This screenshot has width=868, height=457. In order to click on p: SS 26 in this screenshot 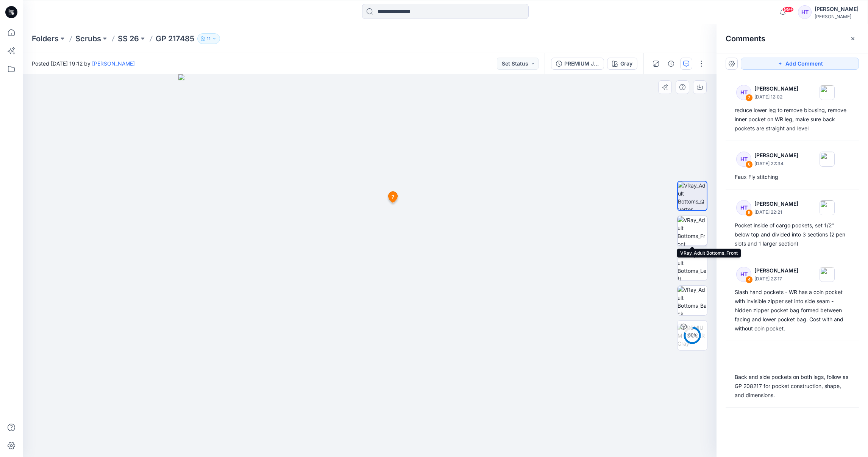, I will do `click(129, 39)`.